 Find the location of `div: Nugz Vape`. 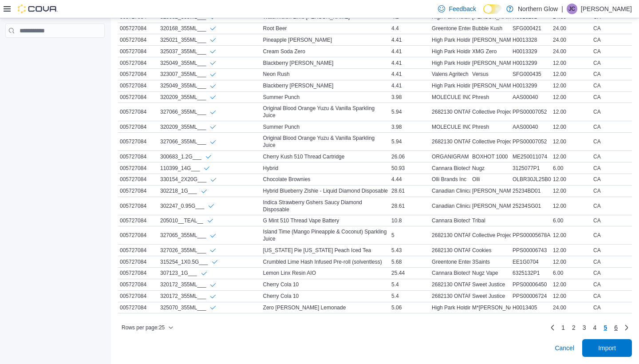

div: Nugz Vape is located at coordinates (491, 273).